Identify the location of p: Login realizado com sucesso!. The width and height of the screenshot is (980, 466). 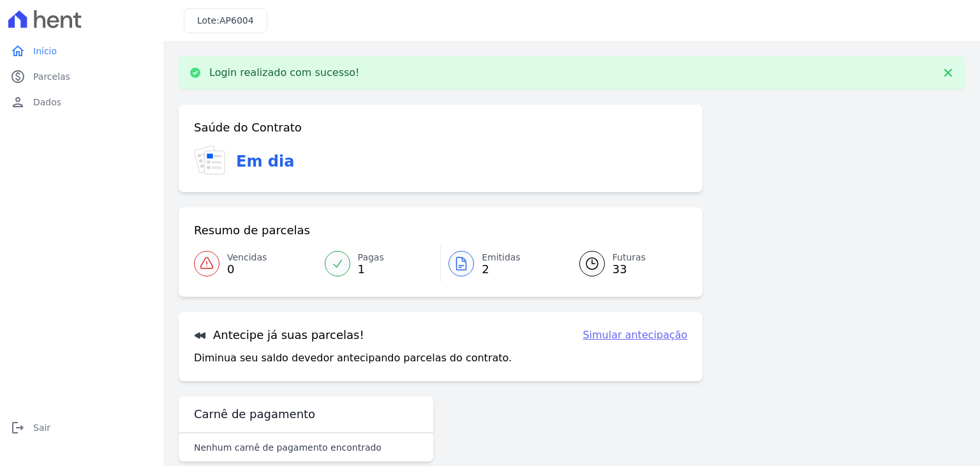
(285, 73).